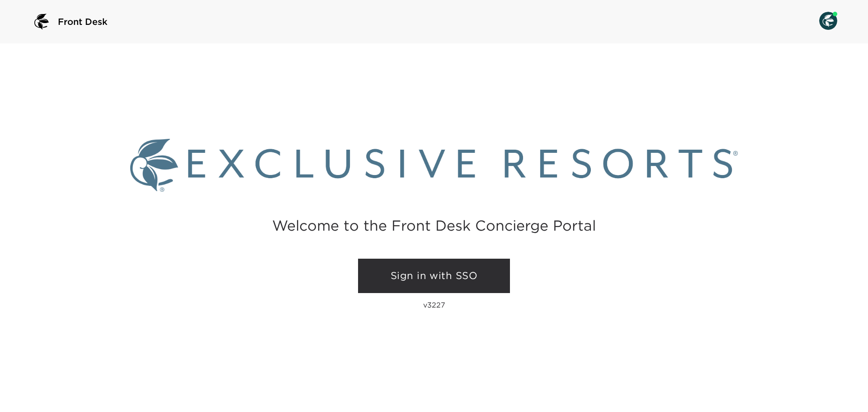 Image resolution: width=868 pixels, height=412 pixels. What do you see at coordinates (434, 275) in the screenshot?
I see `a: Sign in with SSO` at bounding box center [434, 275].